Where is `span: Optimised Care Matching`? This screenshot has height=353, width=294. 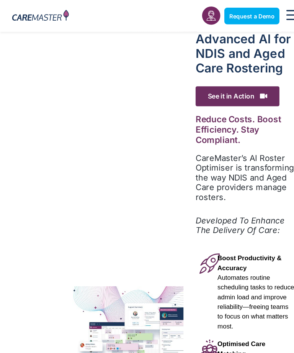 span: Optimised Care Matching is located at coordinates (228, 330).